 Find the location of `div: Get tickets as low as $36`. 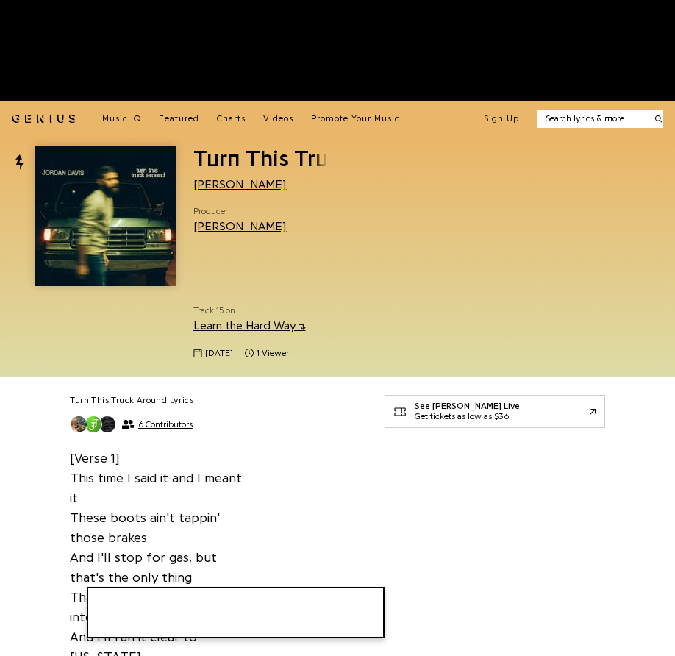

div: Get tickets as low as $36 is located at coordinates (467, 417).